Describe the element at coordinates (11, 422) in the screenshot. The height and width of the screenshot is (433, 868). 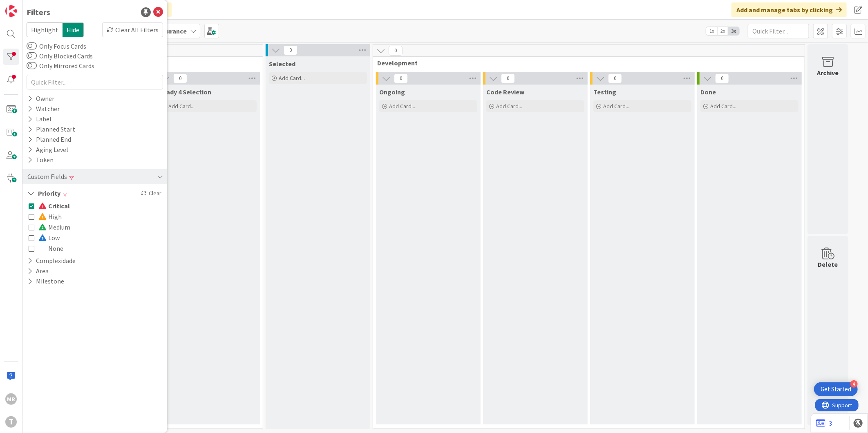
I see `div: T` at that location.